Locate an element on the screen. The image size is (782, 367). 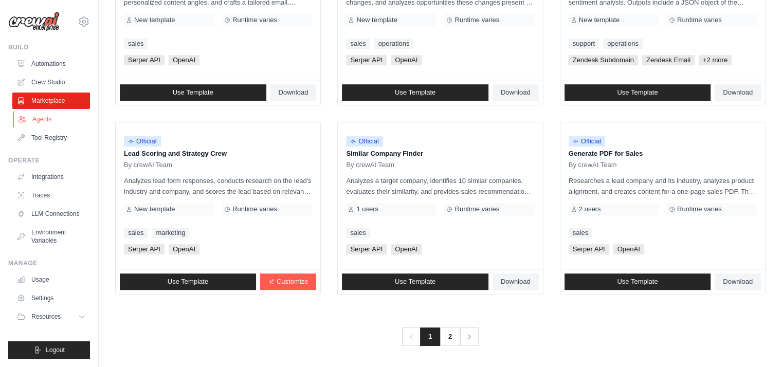
button: Logout is located at coordinates (49, 350).